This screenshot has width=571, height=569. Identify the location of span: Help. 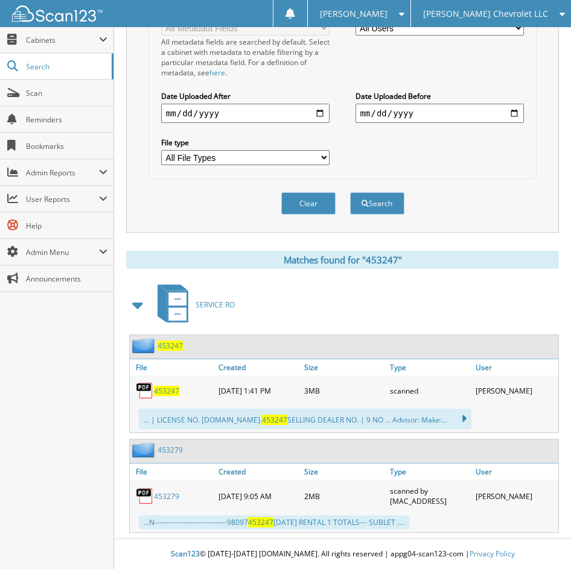
(66, 226).